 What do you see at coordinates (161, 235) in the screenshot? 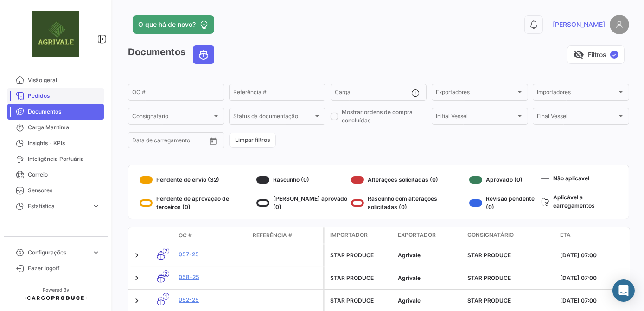
I see `datatable-header-cell: Modo de Transporte` at bounding box center [161, 235].